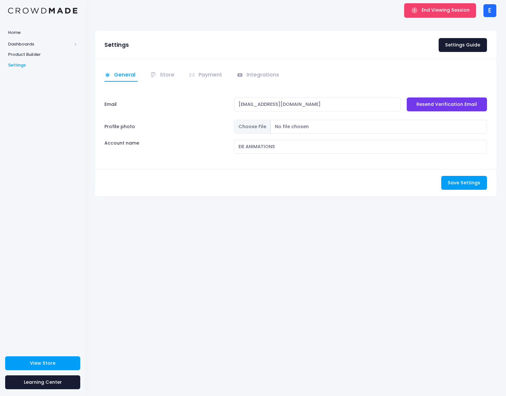 Image resolution: width=506 pixels, height=396 pixels. Describe the element at coordinates (111, 104) in the screenshot. I see `label: Email` at that location.